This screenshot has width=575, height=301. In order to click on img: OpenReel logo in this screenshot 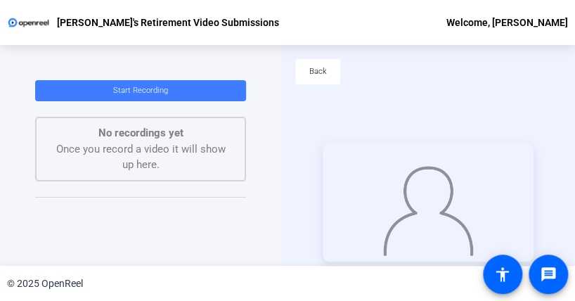, I will do `click(28, 22)`.